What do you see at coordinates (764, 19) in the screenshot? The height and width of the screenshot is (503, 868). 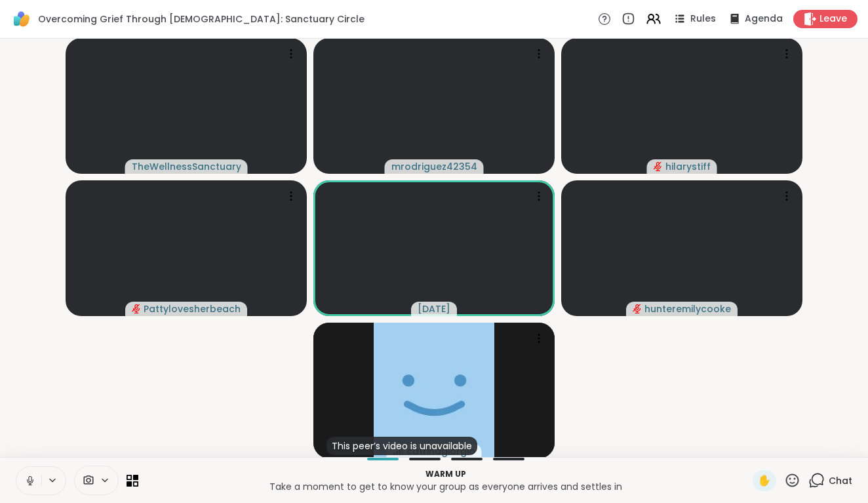 I see `span: Agenda` at bounding box center [764, 19].